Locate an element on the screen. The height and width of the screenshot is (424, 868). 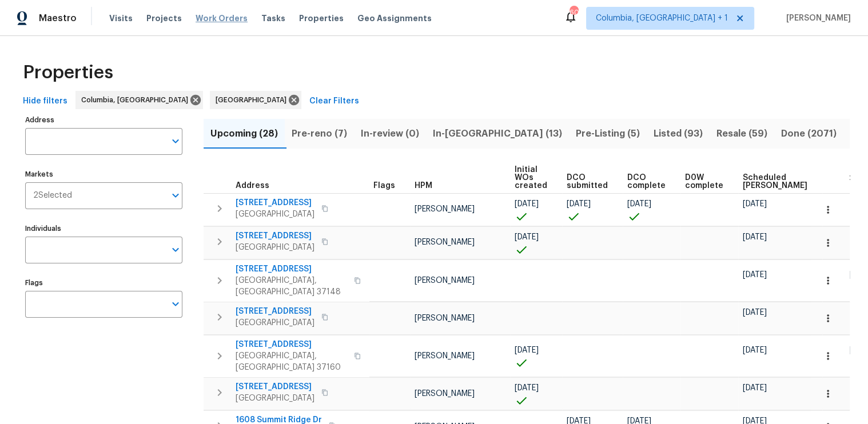
span: Initial WOs created is located at coordinates (531, 178).